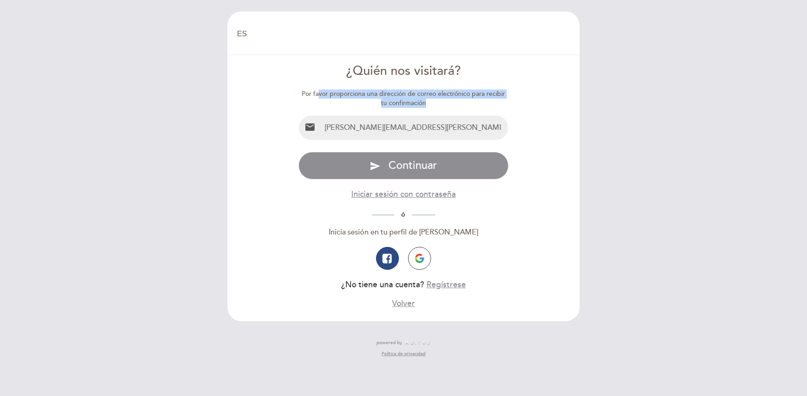 The width and height of the screenshot is (807, 396). Describe the element at coordinates (417, 343) in the screenshot. I see `img: MEITRE` at that location.